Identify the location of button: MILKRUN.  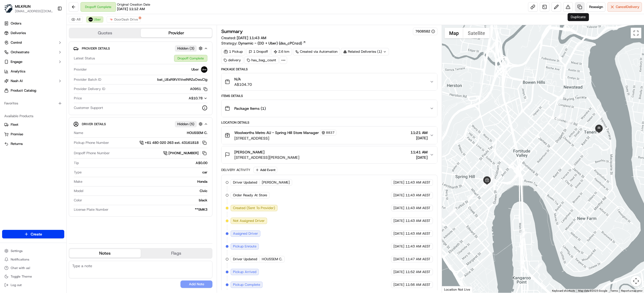
(23, 7).